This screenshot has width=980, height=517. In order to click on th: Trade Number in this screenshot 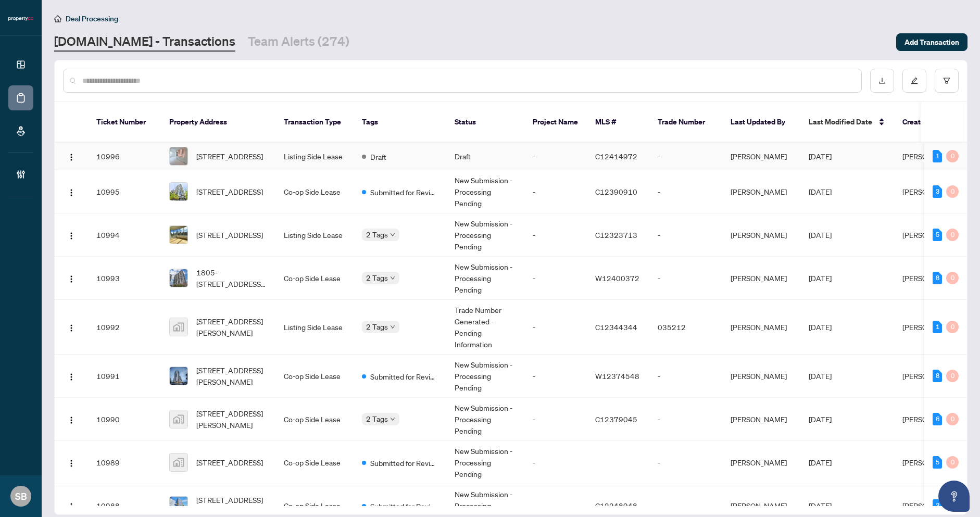, I will do `click(686, 123)`.